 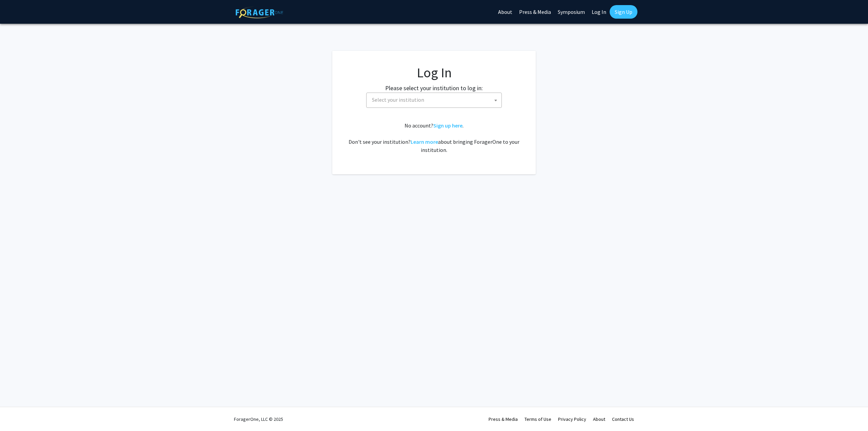 What do you see at coordinates (599, 419) in the screenshot?
I see `a: About` at bounding box center [599, 419].